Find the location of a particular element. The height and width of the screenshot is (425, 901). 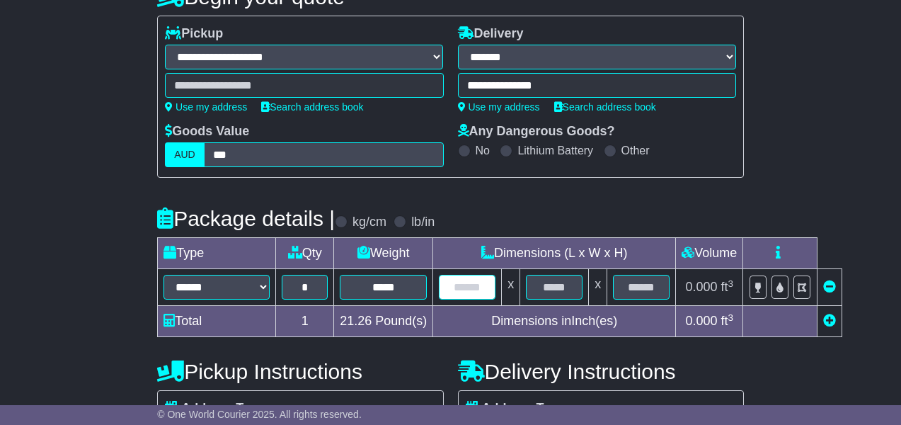

a: Remove this item is located at coordinates (830, 287).